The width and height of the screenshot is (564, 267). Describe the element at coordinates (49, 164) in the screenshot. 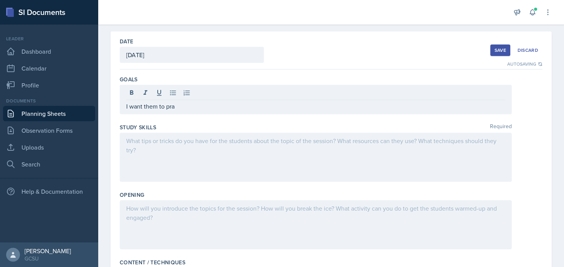

I see `a: Search` at that location.